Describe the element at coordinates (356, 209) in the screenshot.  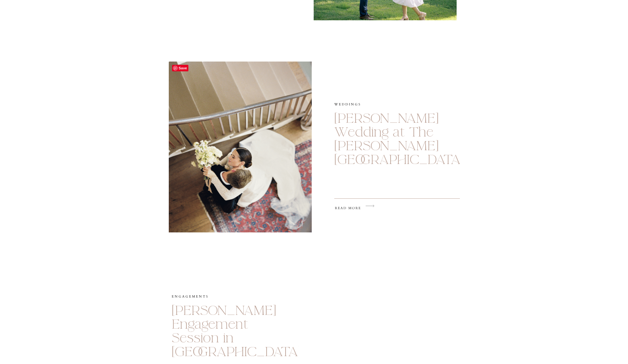
I see `a: read more` at that location.